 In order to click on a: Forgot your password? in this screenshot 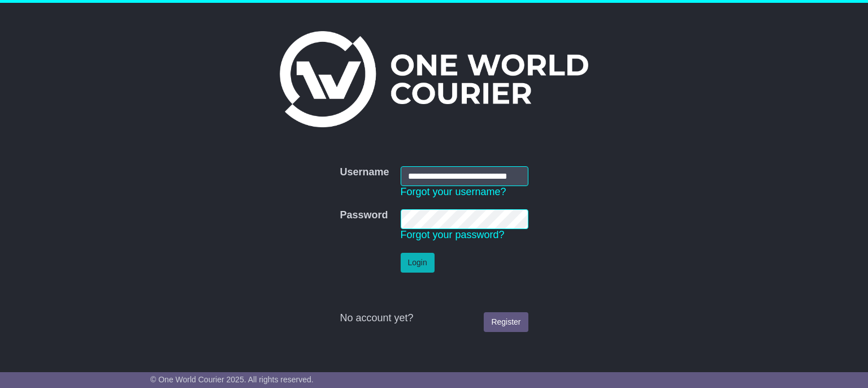, I will do `click(452, 235)`.